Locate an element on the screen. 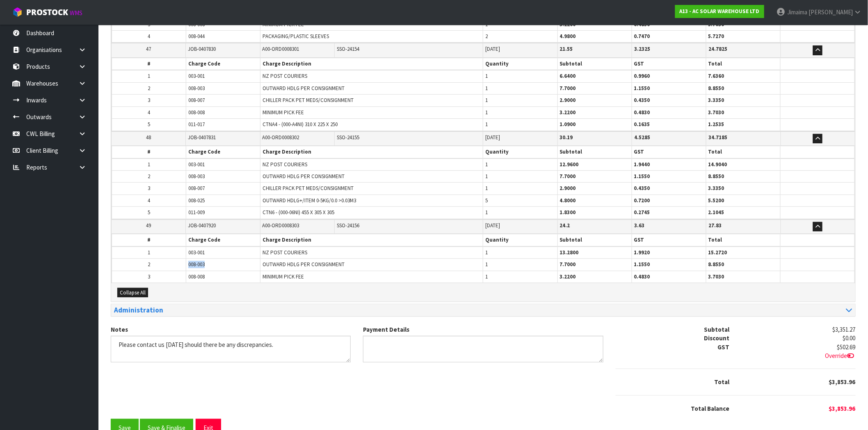 Image resolution: width=868 pixels, height=430 pixels. strong: 4.8000 is located at coordinates (567, 200).